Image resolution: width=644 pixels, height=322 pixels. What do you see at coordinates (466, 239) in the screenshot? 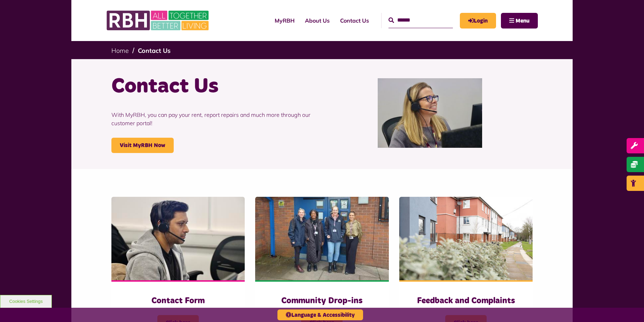
I see `img: SAZMEDIA RBH 22FEB24 97` at bounding box center [466, 239].